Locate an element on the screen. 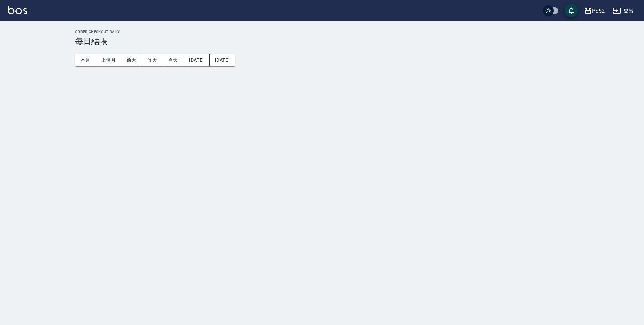 The width and height of the screenshot is (644, 325). button: 昨天 is located at coordinates (153, 60).